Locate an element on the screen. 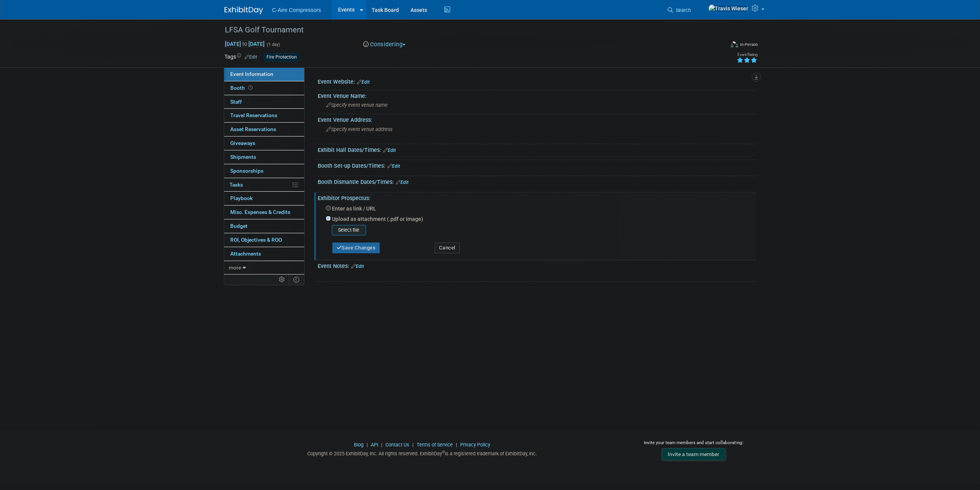 The width and height of the screenshot is (980, 490). div: Event Website: is located at coordinates (537, 81).